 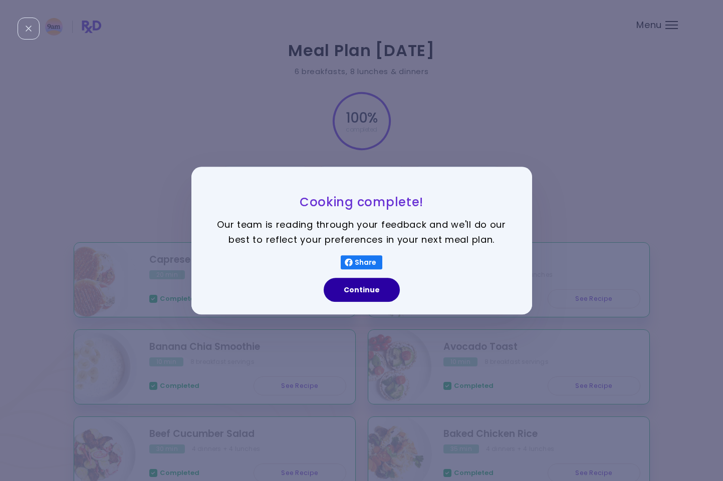 What do you see at coordinates (361, 262) in the screenshot?
I see `button: Share` at bounding box center [361, 262].